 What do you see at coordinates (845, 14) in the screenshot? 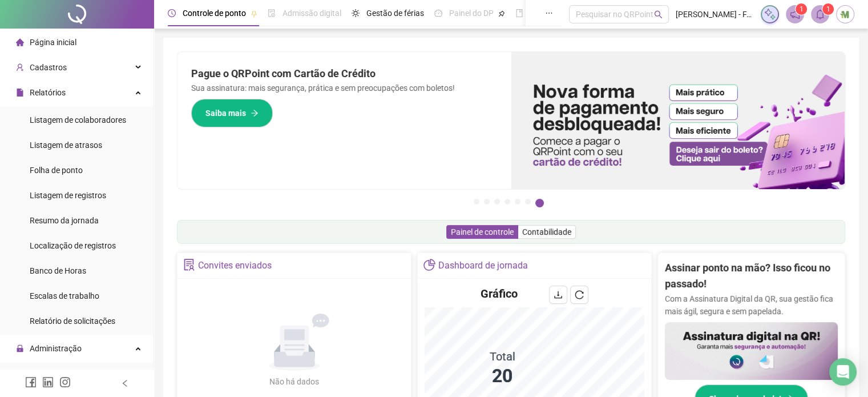
I see `img: 20511` at bounding box center [845, 14].